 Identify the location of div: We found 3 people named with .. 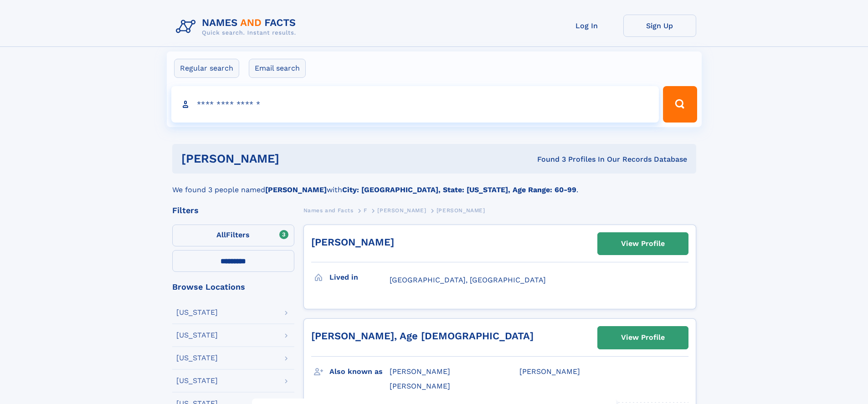
(434, 184).